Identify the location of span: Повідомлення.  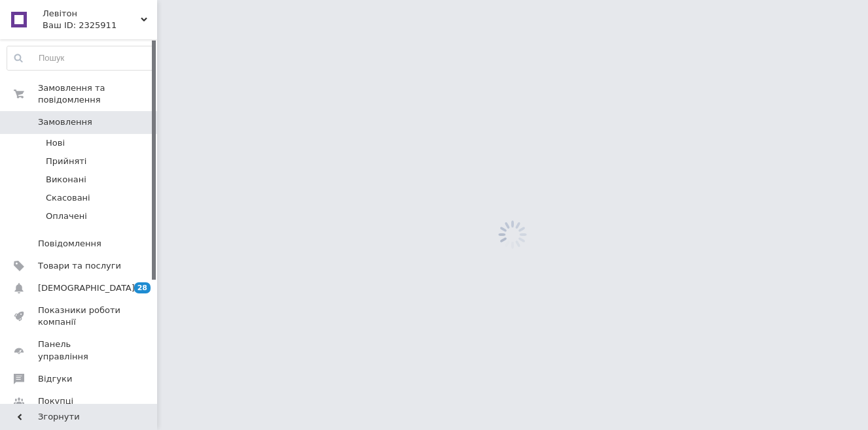
(69, 244).